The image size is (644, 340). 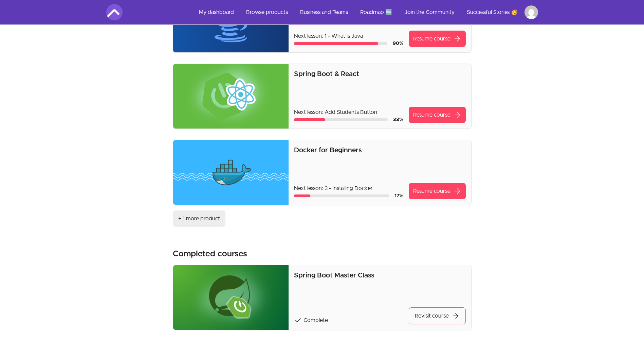 What do you see at coordinates (199, 219) in the screenshot?
I see `a: + 1 more product` at bounding box center [199, 219].